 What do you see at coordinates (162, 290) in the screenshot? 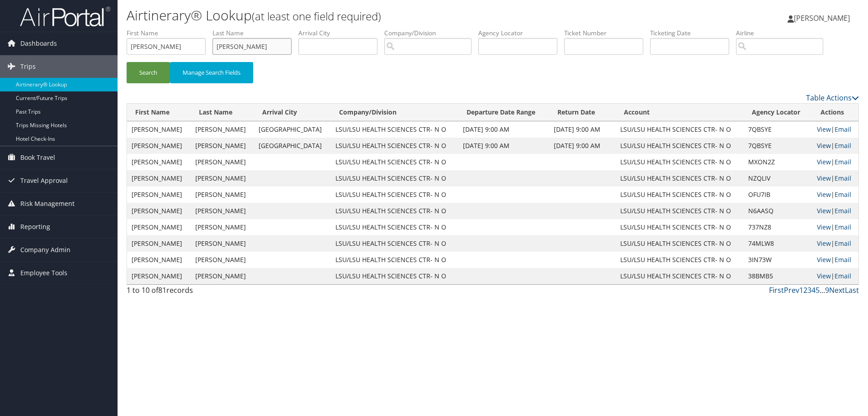
I see `span: 81` at bounding box center [162, 290].